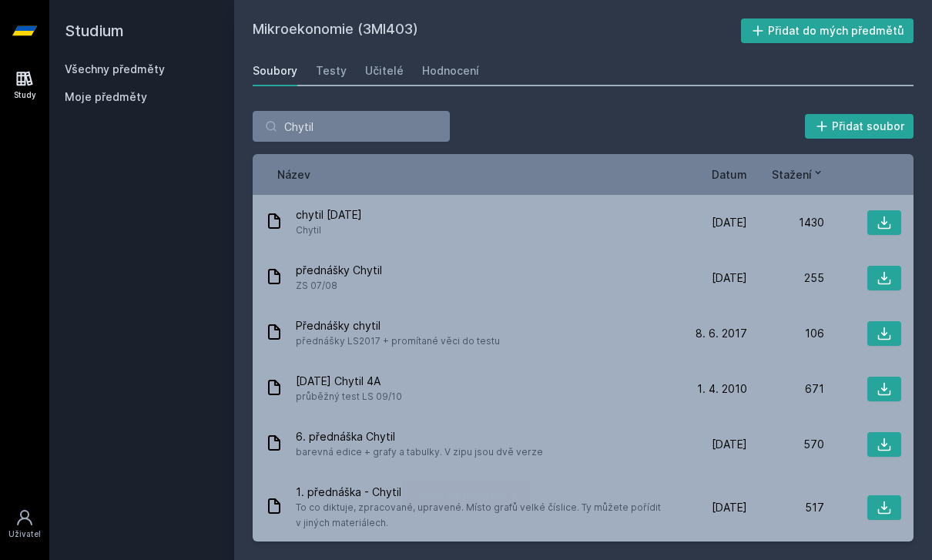 The height and width of the screenshot is (560, 932). Describe the element at coordinates (786, 278) in the screenshot. I see `div: 255` at that location.